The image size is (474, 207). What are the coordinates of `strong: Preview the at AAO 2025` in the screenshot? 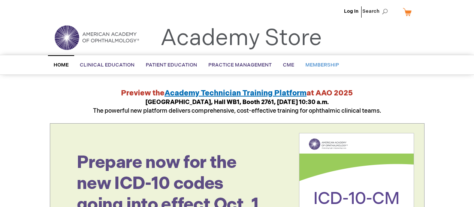 It's located at (237, 93).